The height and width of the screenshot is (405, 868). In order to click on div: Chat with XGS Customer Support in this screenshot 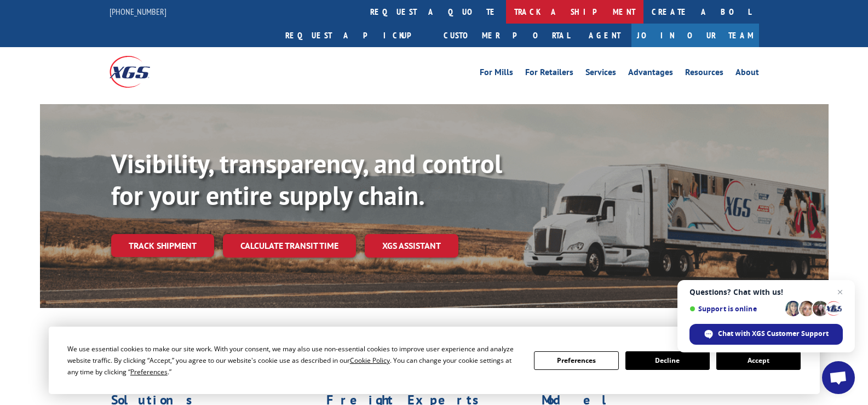, I will do `click(766, 334)`.